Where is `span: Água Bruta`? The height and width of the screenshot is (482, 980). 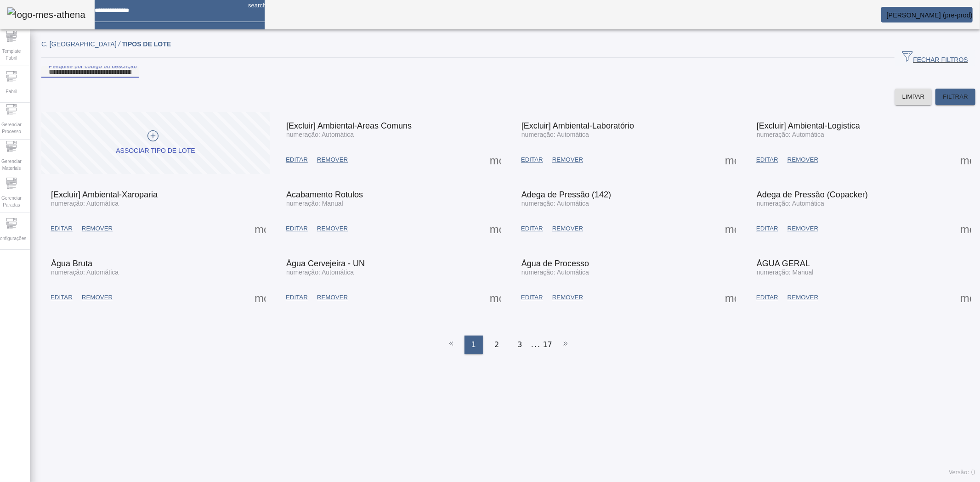
span: Água Bruta is located at coordinates (72, 263).